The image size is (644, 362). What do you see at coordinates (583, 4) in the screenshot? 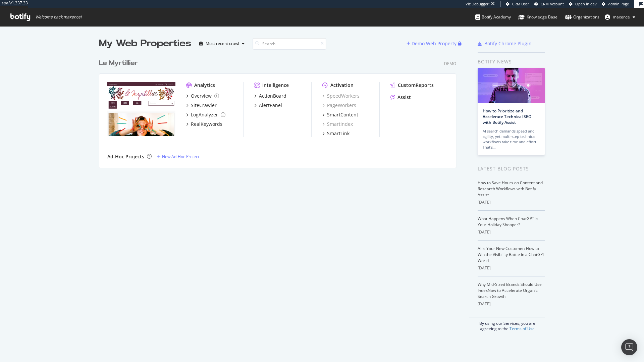
I see `a: Open in dev` at bounding box center [583, 4].